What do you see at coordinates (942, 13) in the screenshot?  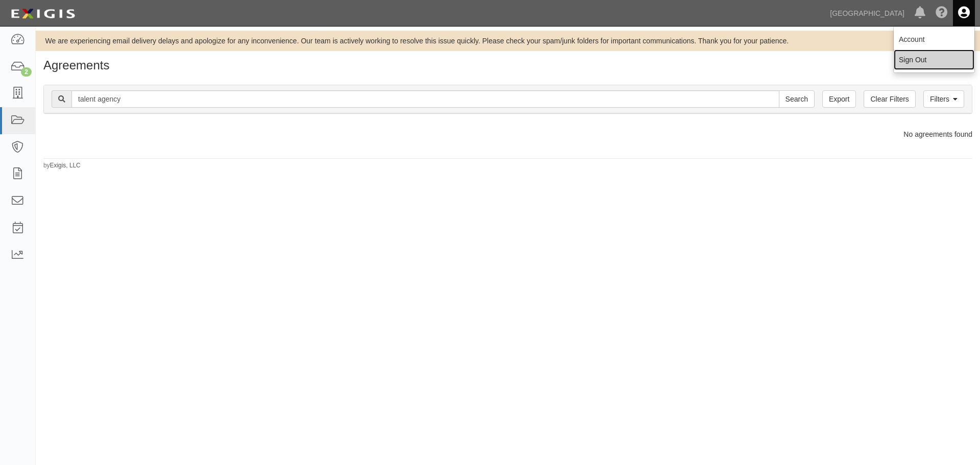 I see `i: Help Center - Complianz` at bounding box center [942, 13].